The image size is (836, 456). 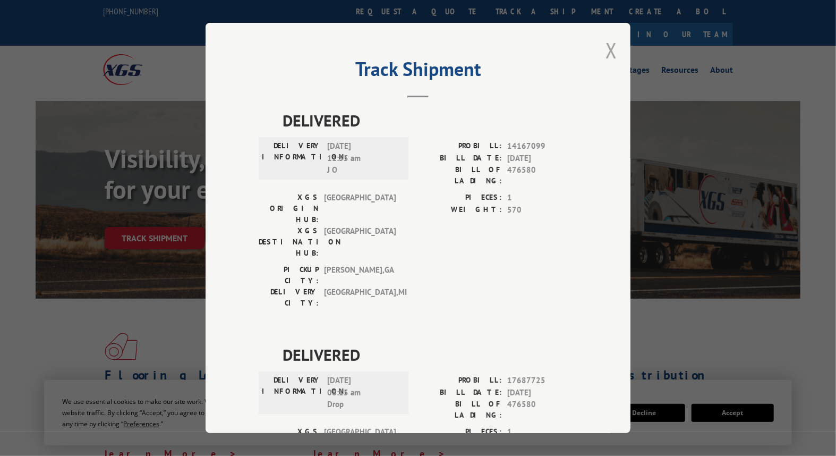 I want to click on span: 570, so click(x=542, y=209).